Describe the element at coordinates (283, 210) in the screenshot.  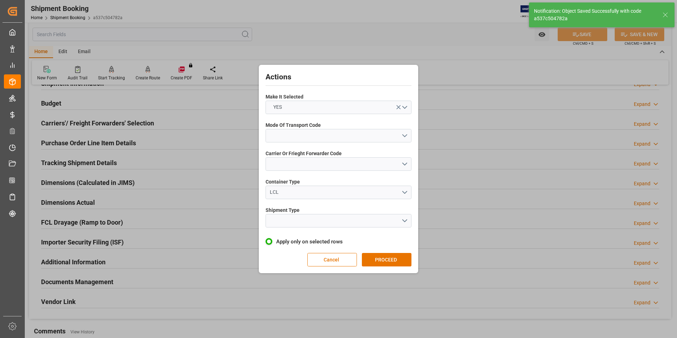
I see `span: Shipment Type` at that location.